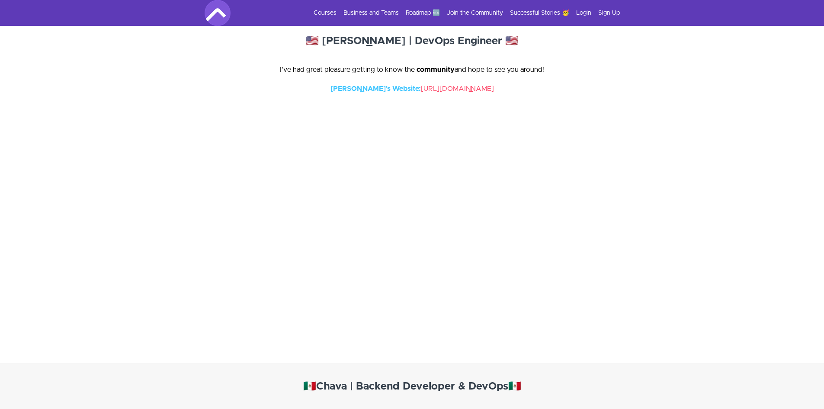  What do you see at coordinates (436, 70) in the screenshot?
I see `strong: community` at bounding box center [436, 70].